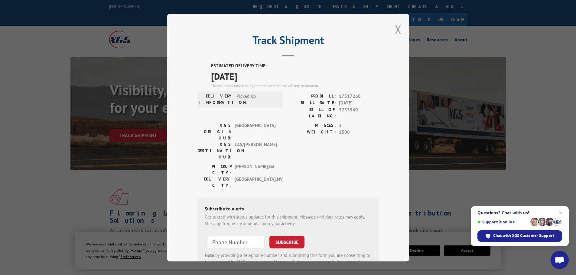 The height and width of the screenshot is (275, 576). What do you see at coordinates (312, 125) in the screenshot?
I see `label: PIECES:` at bounding box center [312, 125].